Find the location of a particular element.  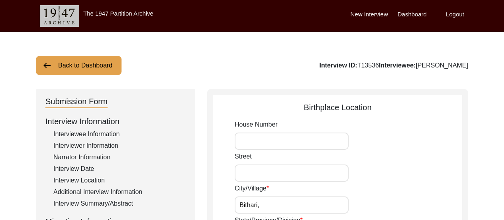

label: Street is located at coordinates (243, 156).